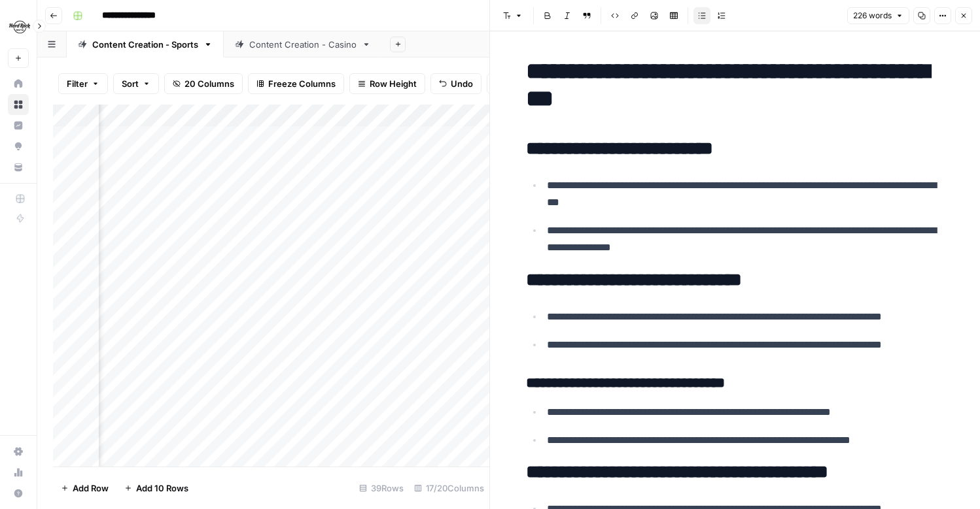  Describe the element at coordinates (18, 84) in the screenshot. I see `a: Home` at that location.